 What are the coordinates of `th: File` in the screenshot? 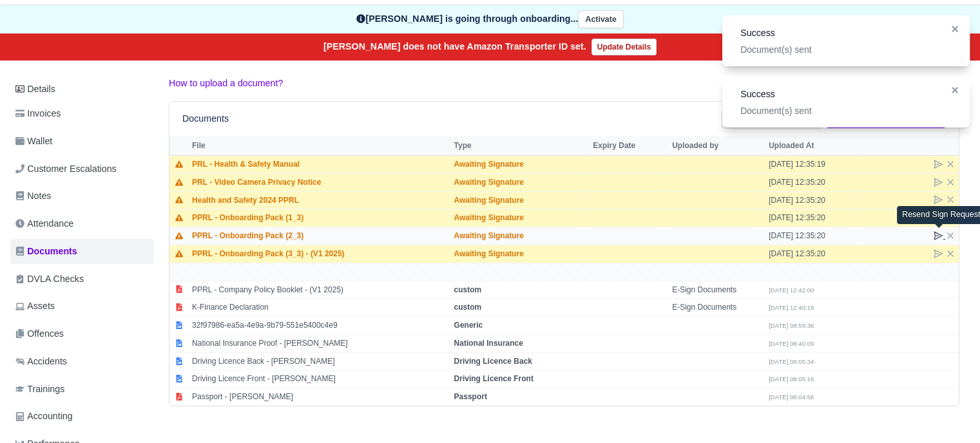 It's located at (320, 146).